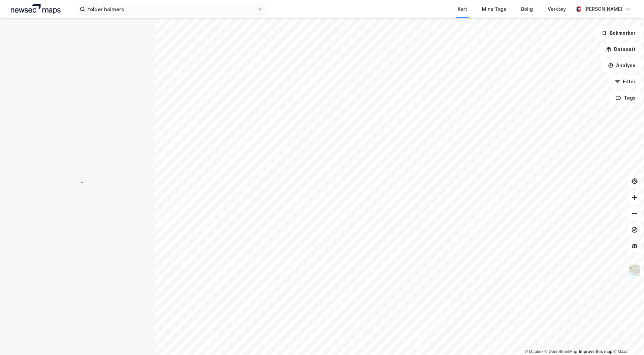 The image size is (644, 355). Describe the element at coordinates (634, 270) in the screenshot. I see `img: Z` at that location.